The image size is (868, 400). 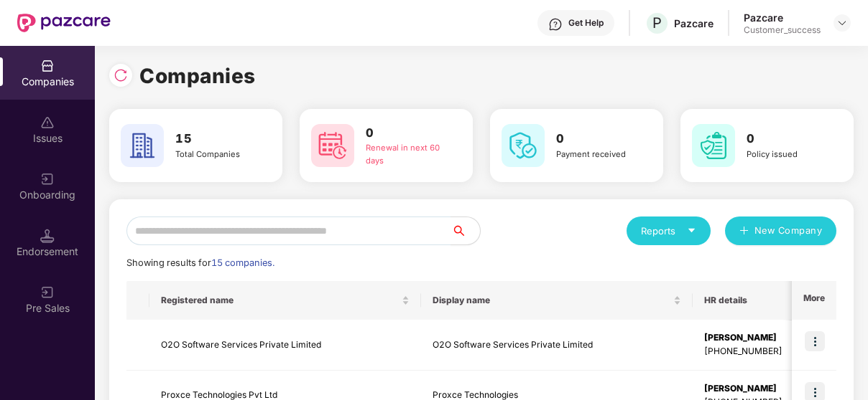 I want to click on img: svg+xml;base64,PHN2ZyBpZD0iSGVscC0zMngzMiIgeG1sbnM9Imh0dHA6Ly93d3cudzMub3JnLzIwMDAvc3ZnIiB3aWR0aD..., so click(x=556, y=25).